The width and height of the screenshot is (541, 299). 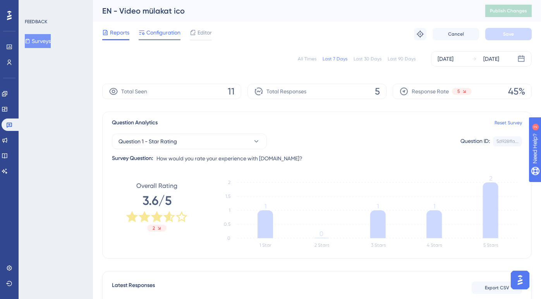 I want to click on div: Last 90 Days, so click(x=401, y=59).